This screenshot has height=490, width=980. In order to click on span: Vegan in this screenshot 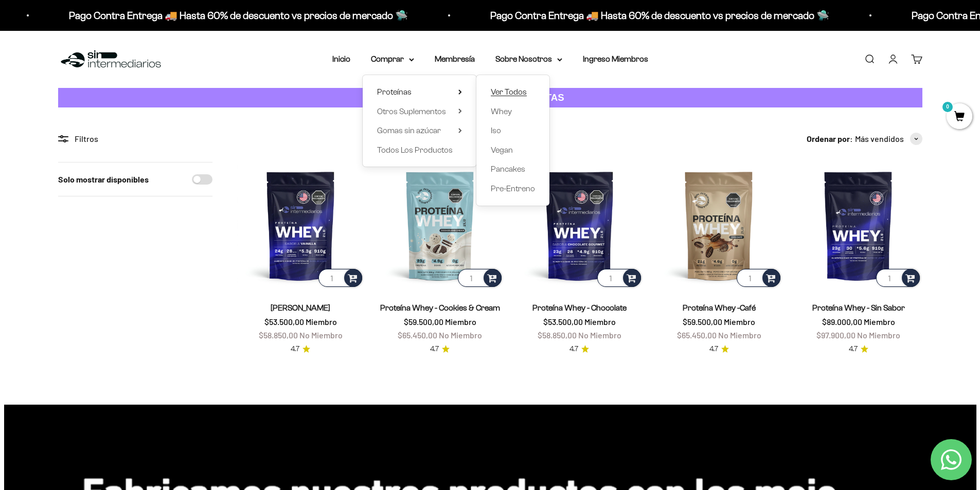, I will do `click(501, 149)`.